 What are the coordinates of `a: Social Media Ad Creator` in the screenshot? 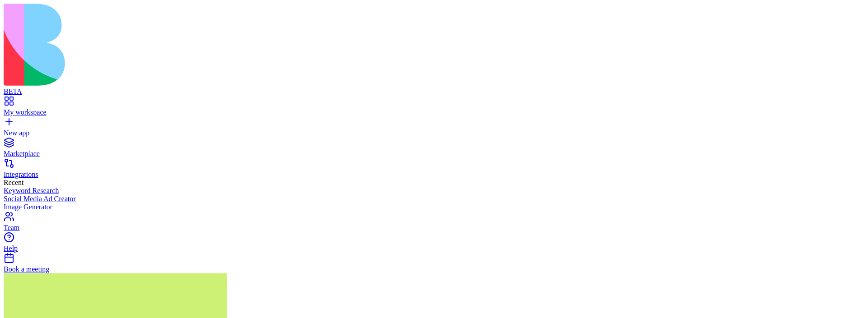 It's located at (434, 199).